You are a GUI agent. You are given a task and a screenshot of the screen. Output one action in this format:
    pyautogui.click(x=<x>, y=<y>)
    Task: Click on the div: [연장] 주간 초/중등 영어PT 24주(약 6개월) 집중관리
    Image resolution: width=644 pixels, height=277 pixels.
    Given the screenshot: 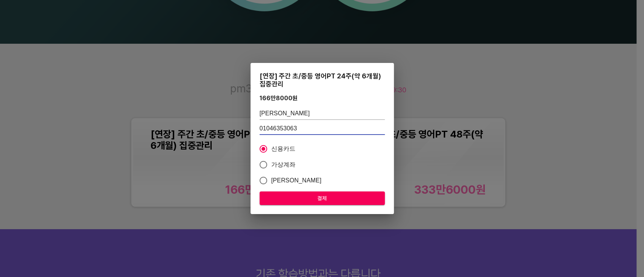 What is the action you would take?
    pyautogui.click(x=322, y=80)
    